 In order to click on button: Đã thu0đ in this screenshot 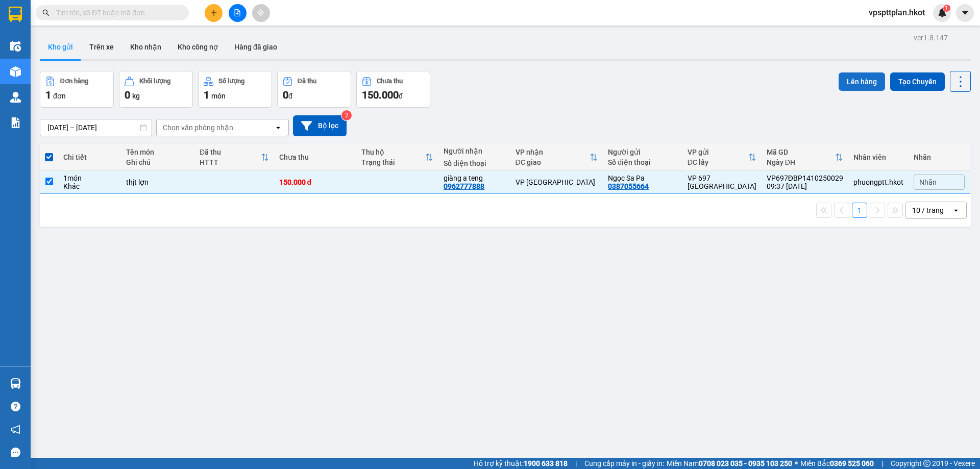, I will do `click(314, 90)`.